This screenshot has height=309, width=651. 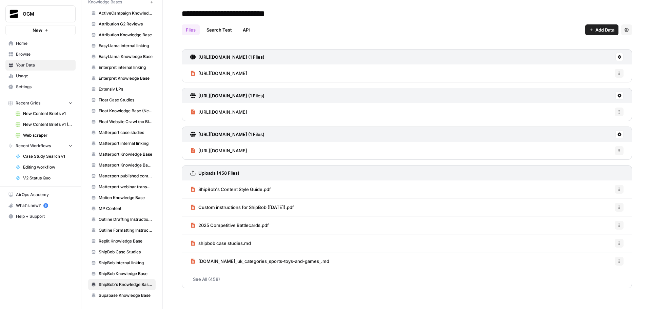 I want to click on button: New, so click(x=40, y=30).